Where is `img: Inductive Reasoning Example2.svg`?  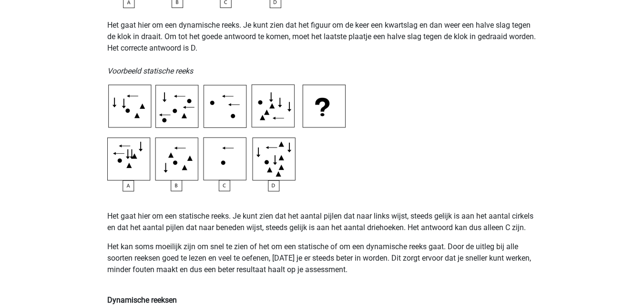 img: Inductive Reasoning Example2.svg is located at coordinates (227, 138).